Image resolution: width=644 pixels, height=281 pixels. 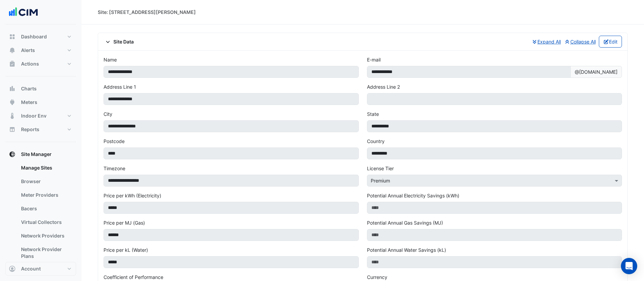 What do you see at coordinates (29, 89) in the screenshot?
I see `span: Charts` at bounding box center [29, 89].